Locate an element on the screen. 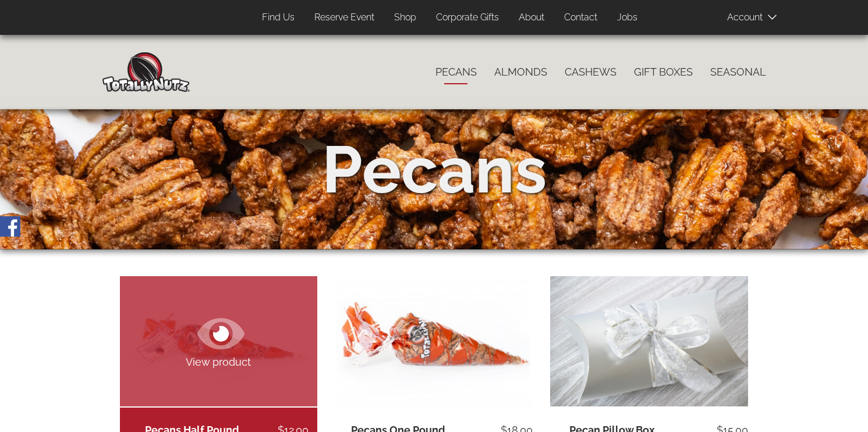 Image resolution: width=868 pixels, height=432 pixels. span: View product is located at coordinates (219, 362).